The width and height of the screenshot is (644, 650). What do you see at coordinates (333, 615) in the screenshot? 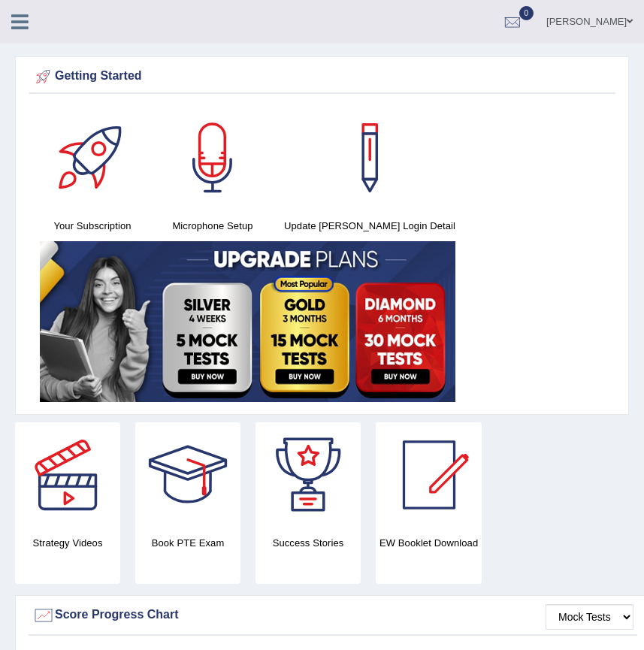
I see `div: Score Progress Chart` at bounding box center [333, 615].